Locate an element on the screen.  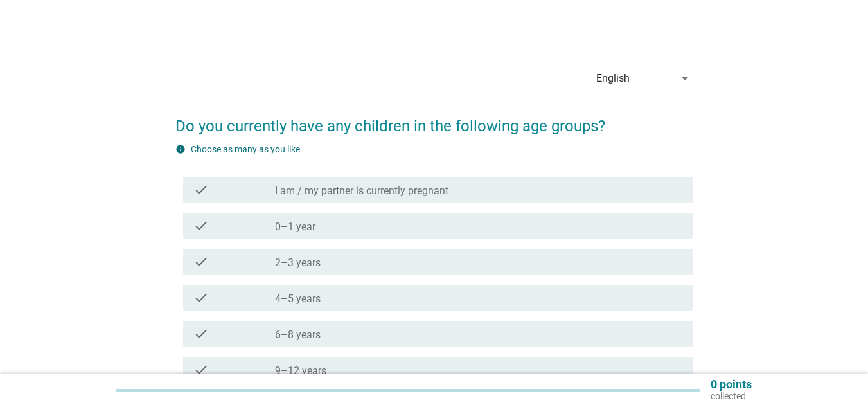
label: I am / my partner is currently pregnant is located at coordinates (362, 191).